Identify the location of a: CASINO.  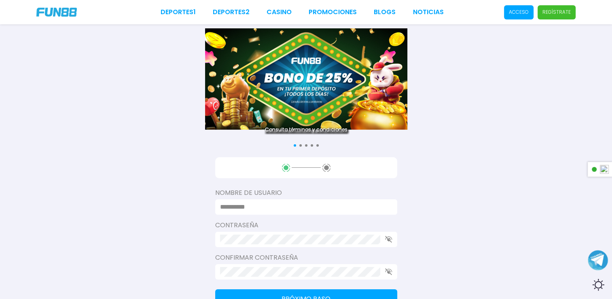
(279, 12).